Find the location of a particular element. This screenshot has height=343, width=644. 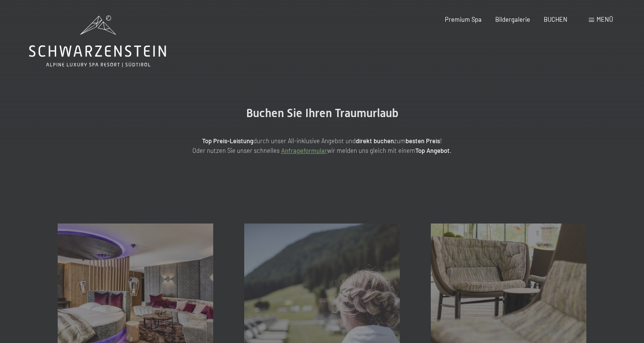

a: Anfrageformular is located at coordinates (304, 150).